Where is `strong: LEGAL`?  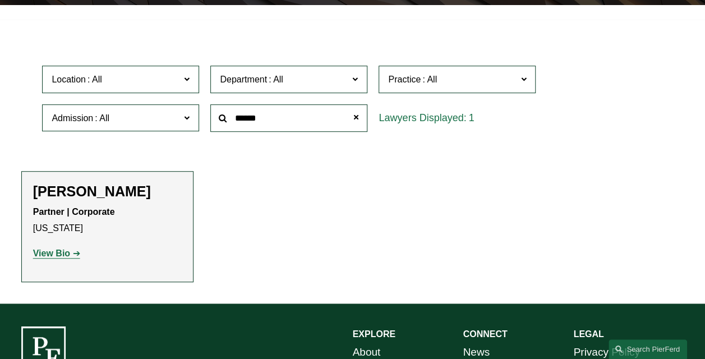
strong: LEGAL is located at coordinates (589, 334).